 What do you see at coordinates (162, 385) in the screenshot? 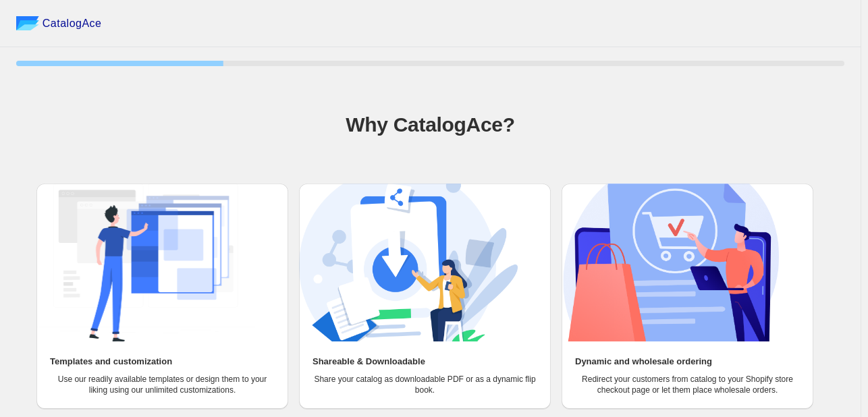
I see `p: Use our readily available templates or design them to your liking using our unlimited customizati...` at bounding box center [162, 385].